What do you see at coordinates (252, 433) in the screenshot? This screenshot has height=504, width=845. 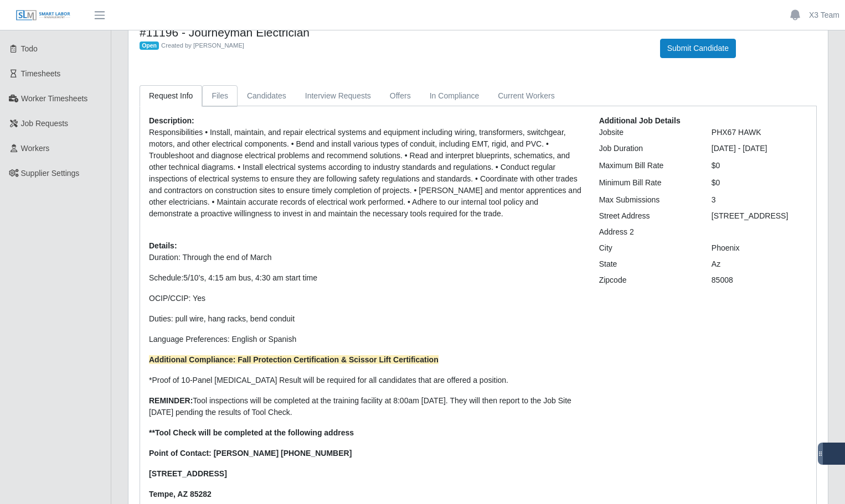 I see `strong: **Tool Check will be completed at the following address` at bounding box center [252, 433].